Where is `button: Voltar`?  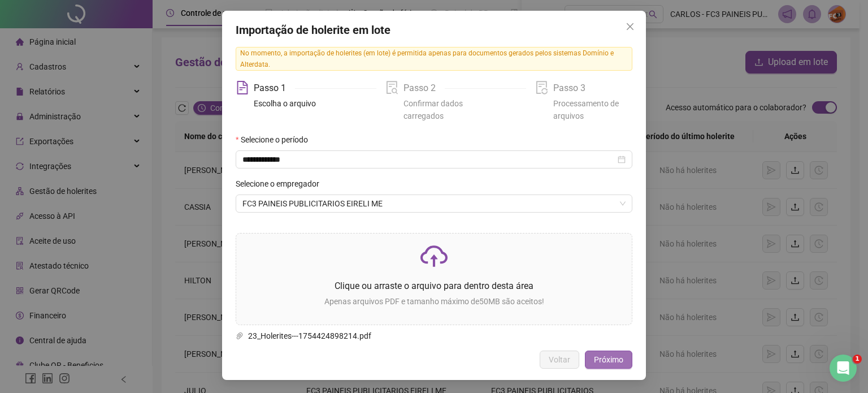
button: Voltar is located at coordinates (559, 359).